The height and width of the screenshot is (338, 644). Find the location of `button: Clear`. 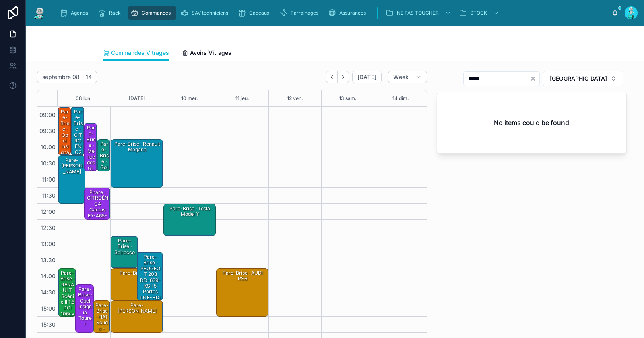

button: Clear is located at coordinates (535, 78).